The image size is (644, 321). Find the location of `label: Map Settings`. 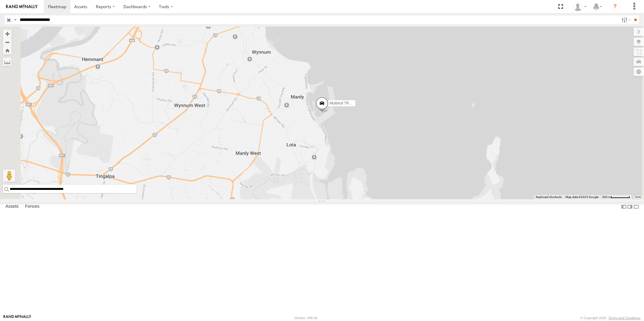

label: Map Settings is located at coordinates (639, 72).